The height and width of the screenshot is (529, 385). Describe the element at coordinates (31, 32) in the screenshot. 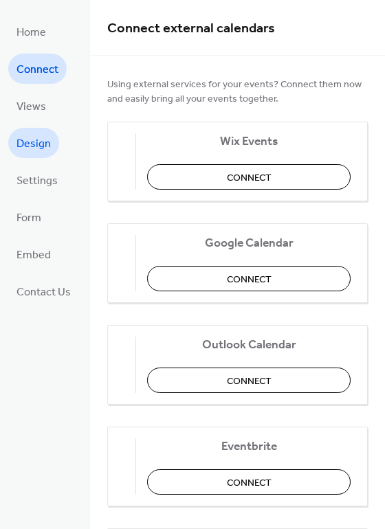

I see `a: Home` at that location.